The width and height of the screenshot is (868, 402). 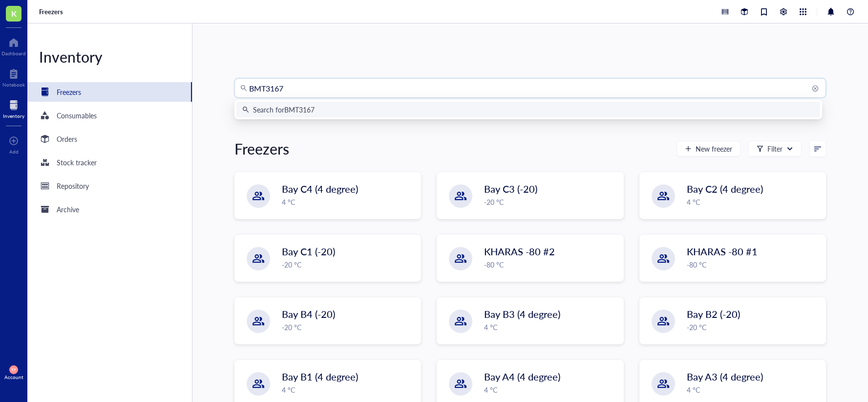 I want to click on div: Archive, so click(x=68, y=209).